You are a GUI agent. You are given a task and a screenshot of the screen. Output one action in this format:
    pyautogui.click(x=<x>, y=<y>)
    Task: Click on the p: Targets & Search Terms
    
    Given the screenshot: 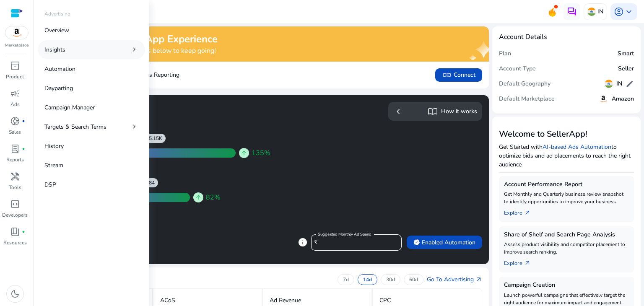 What is the action you would take?
    pyautogui.click(x=75, y=127)
    